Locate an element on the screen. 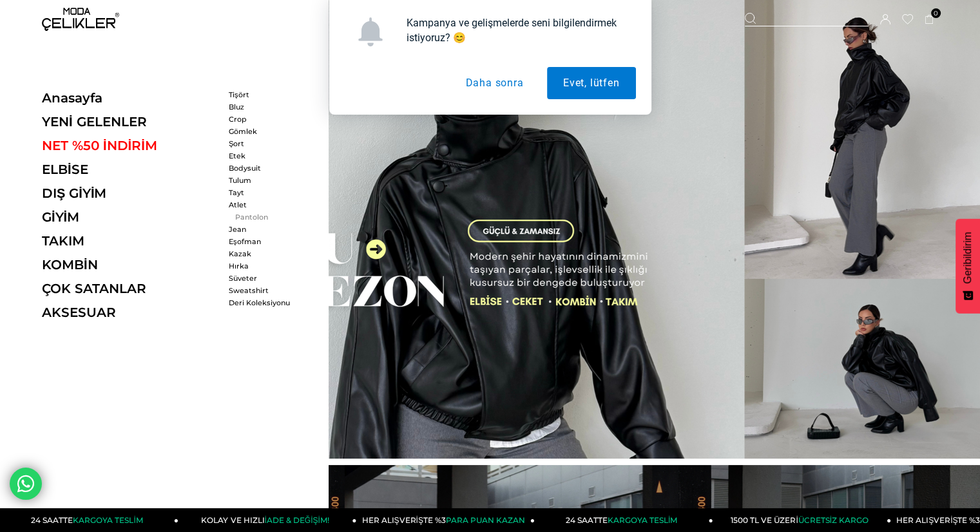 This screenshot has height=532, width=980. div: Kampanya ve gelişmelerde seni bilgilendirmek istiyoruz? 😊 is located at coordinates (516, 31).